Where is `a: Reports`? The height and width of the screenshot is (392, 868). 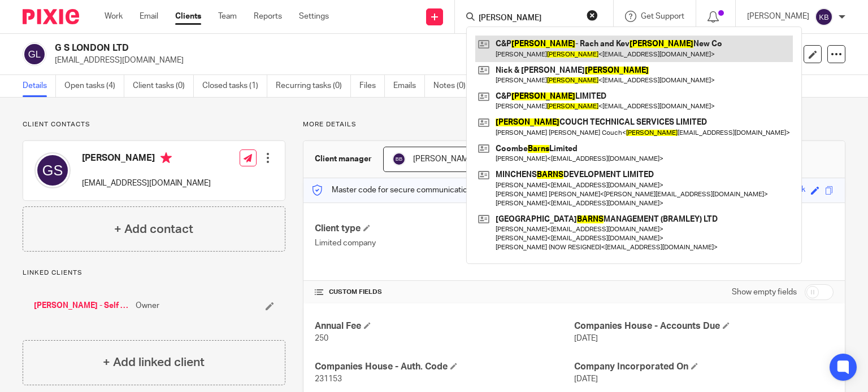 a: Reports is located at coordinates (268, 16).